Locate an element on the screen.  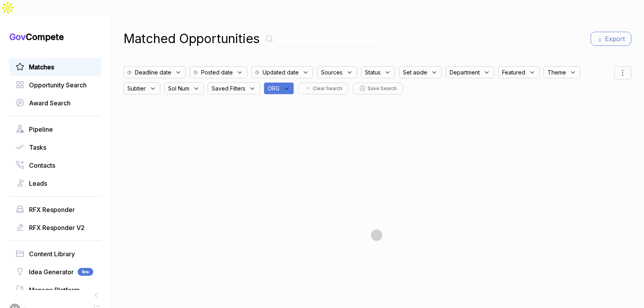
span: Content Library is located at coordinates (52, 254).